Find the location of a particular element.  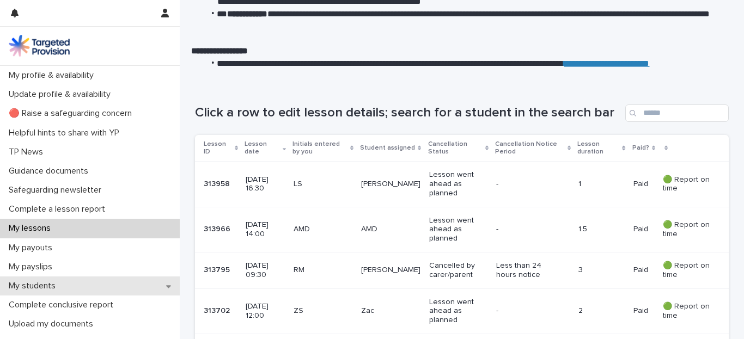

p: TP News is located at coordinates (28, 152).